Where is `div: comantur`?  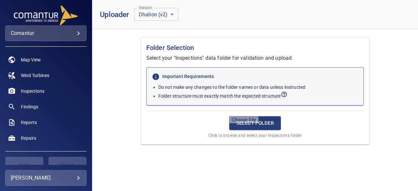
div: comantur is located at coordinates (46, 33).